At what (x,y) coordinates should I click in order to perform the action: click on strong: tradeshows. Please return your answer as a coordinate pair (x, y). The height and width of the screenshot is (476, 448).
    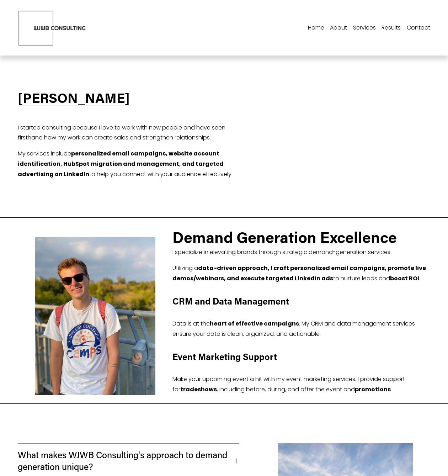
    Looking at the image, I should click on (198, 389).